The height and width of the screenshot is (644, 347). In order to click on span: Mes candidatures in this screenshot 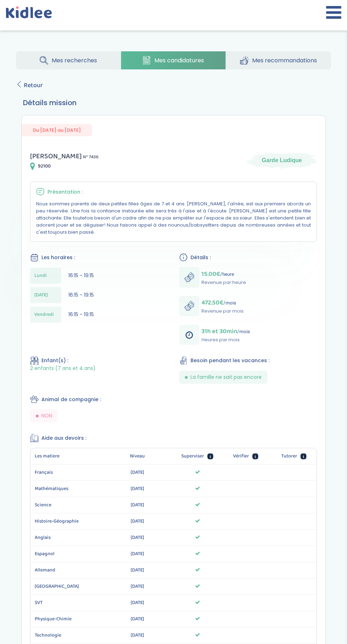, I will do `click(179, 60)`.